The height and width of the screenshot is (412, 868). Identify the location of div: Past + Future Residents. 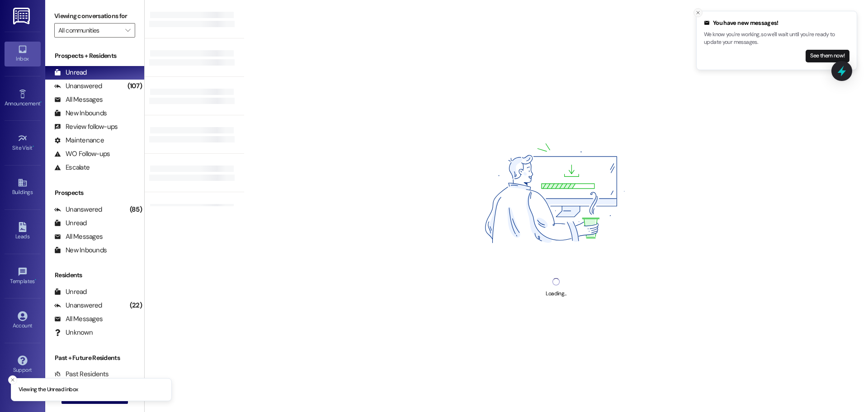
(95, 358).